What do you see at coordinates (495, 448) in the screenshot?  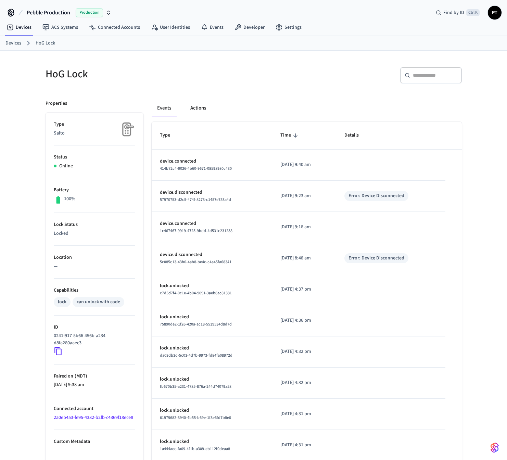 I see `img: SeamLogoGradient.69752ec5.svg` at bounding box center [495, 448].